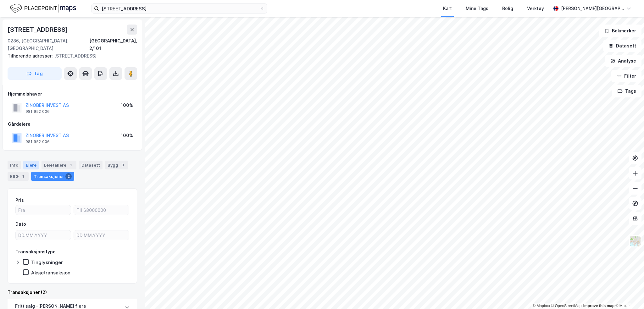 This screenshot has height=309, width=644. Describe the element at coordinates (123, 165) in the screenshot. I see `div: 3` at that location.